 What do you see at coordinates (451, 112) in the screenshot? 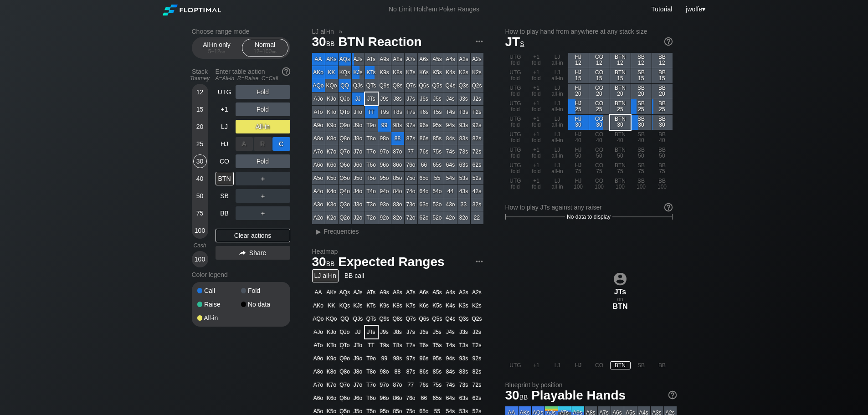
I see `div: T4s` at bounding box center [451, 112].